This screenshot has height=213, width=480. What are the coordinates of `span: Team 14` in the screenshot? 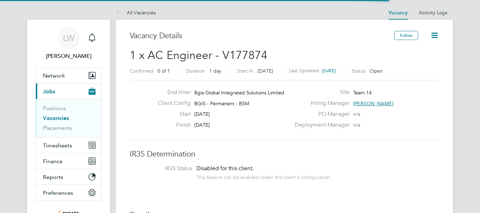 It's located at (362, 93).